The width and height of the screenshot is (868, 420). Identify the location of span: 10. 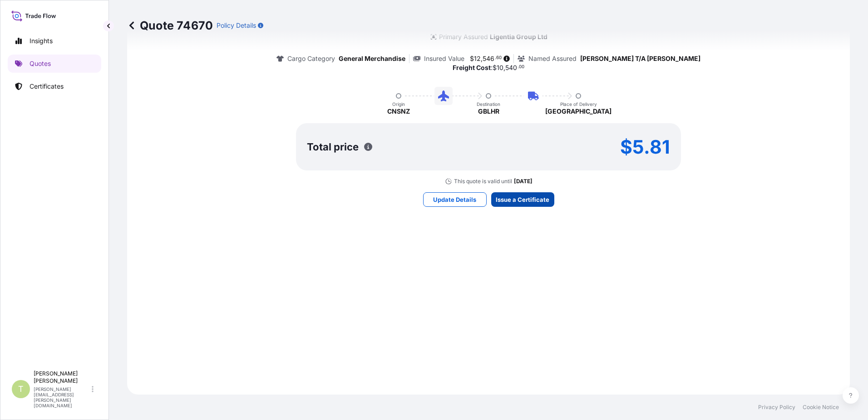
(500, 68).